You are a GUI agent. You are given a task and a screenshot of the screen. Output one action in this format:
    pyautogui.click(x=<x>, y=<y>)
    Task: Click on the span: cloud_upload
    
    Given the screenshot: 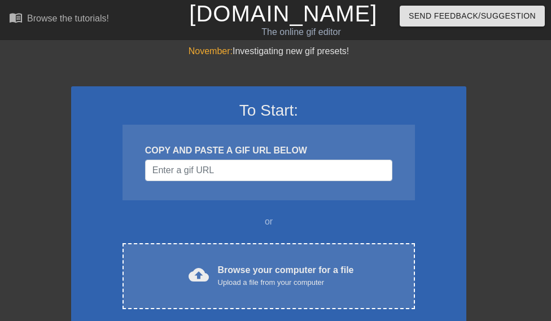 What is the action you would take?
    pyautogui.click(x=199, y=275)
    